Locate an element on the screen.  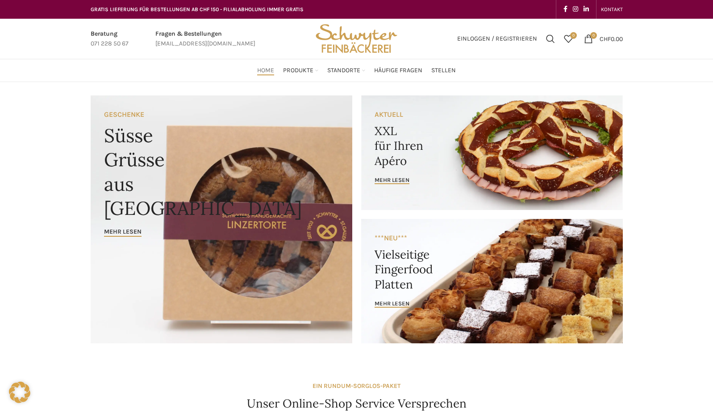
span: Produkte is located at coordinates (298, 70).